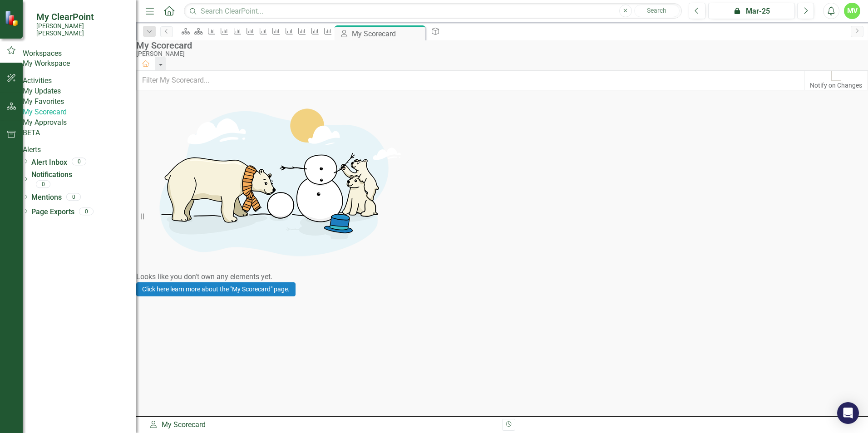 This screenshot has height=433, width=868. What do you see at coordinates (79, 102) in the screenshot?
I see `a: My Favorites` at bounding box center [79, 102].